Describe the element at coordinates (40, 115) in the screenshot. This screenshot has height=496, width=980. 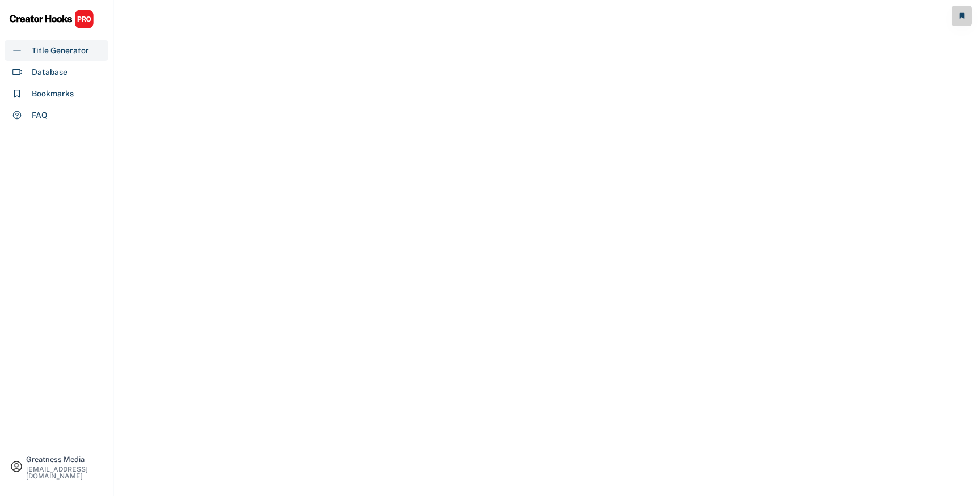
I see `div: FAQ` at that location.